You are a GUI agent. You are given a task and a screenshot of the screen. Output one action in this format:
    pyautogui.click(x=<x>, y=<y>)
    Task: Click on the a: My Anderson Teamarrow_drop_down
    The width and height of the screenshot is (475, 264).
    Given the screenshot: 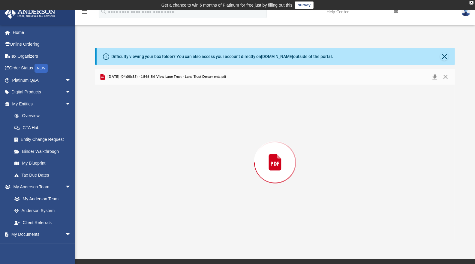 What is the action you would take?
    pyautogui.click(x=41, y=187)
    